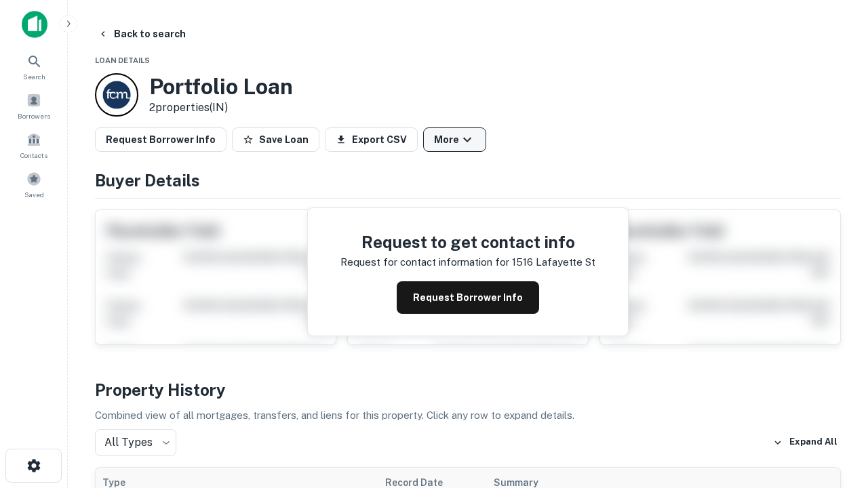 The width and height of the screenshot is (868, 488). Describe the element at coordinates (468, 415) in the screenshot. I see `p: Combined view of all mortgages, transfers, and liens for this property. Click any row to expand d...` at that location.